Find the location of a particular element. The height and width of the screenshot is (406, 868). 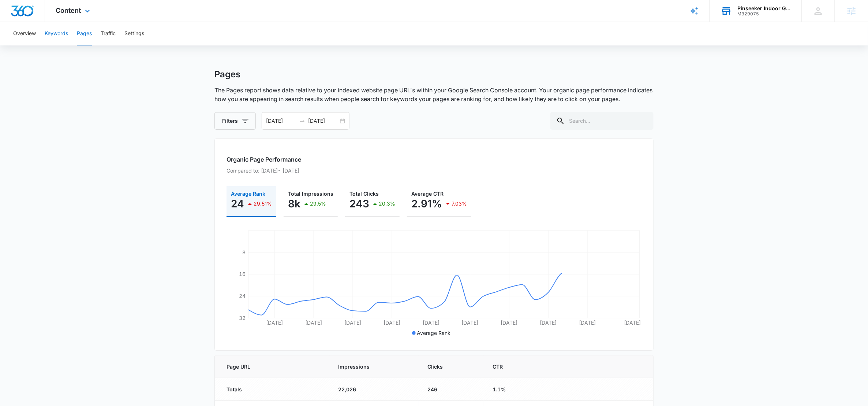

img: tab_domain_overview_orange.svg is located at coordinates (23, 45).